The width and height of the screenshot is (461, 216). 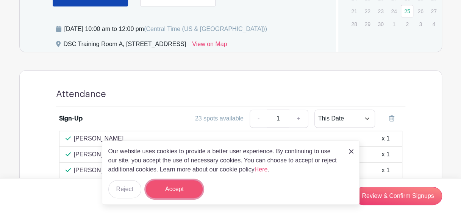 I want to click on p: 26, so click(x=420, y=11).